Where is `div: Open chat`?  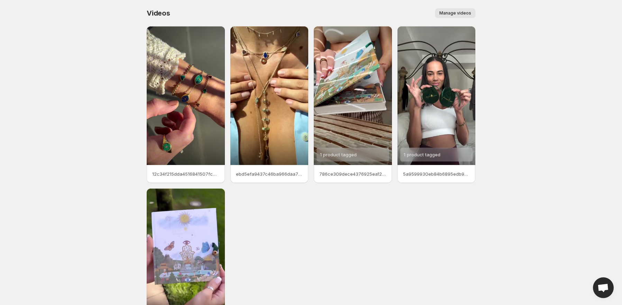 div: Open chat is located at coordinates (604, 288).